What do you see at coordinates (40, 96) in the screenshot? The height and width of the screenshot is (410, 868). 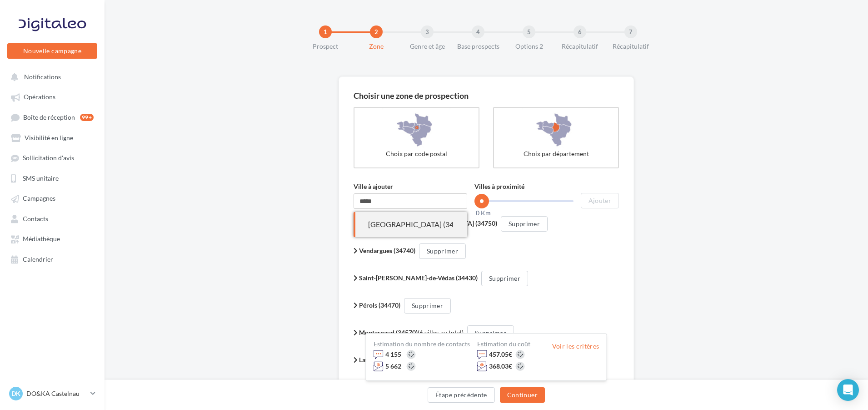 I see `span: Opérations` at bounding box center [40, 96].